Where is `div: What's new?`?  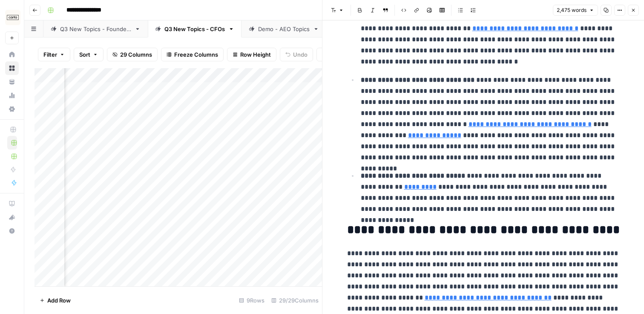 div: What's new? is located at coordinates (12, 217).